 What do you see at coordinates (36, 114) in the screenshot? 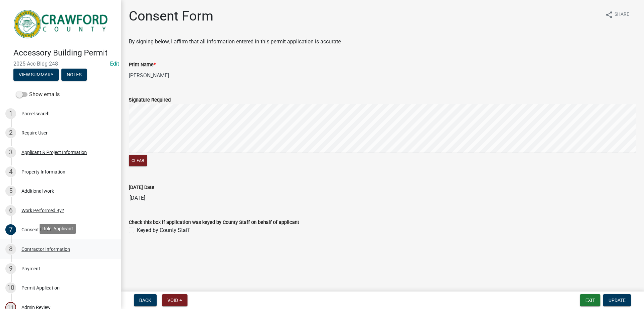
I see `div: Parcel search` at bounding box center [36, 114].